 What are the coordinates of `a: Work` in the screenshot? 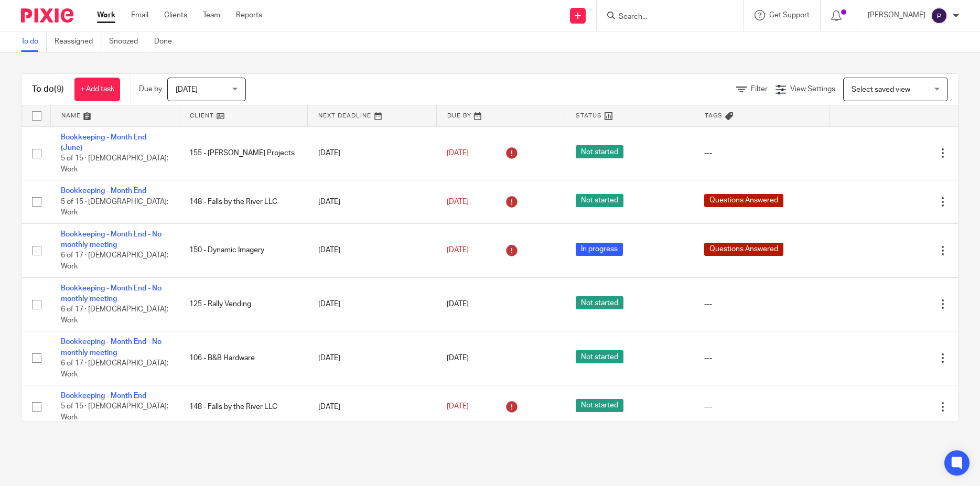 It's located at (106, 15).